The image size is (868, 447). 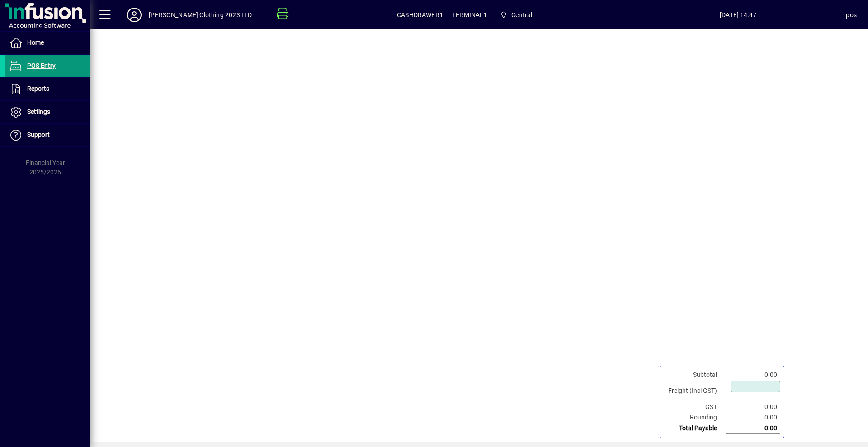 I want to click on a: Support, so click(x=48, y=135).